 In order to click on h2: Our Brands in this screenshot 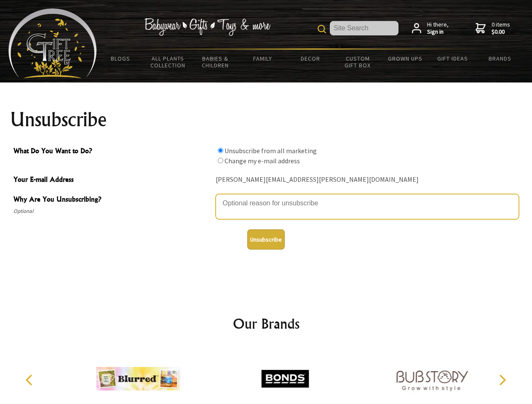, I will do `click(266, 324)`.